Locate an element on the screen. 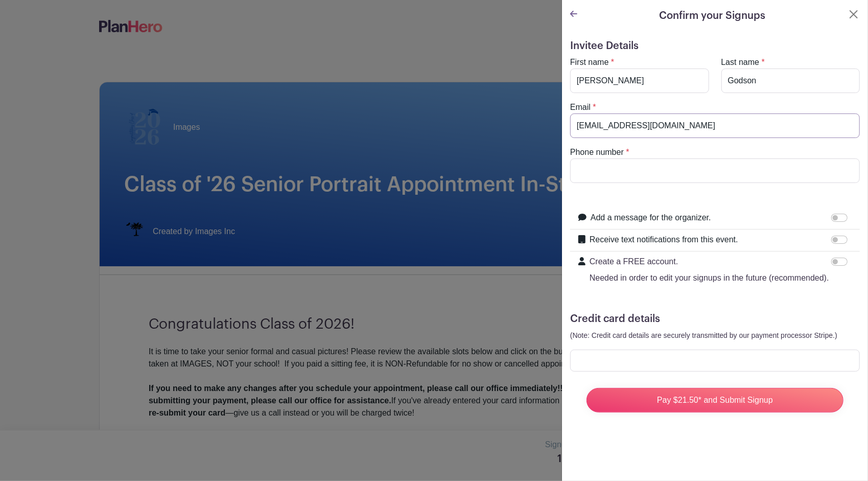 This screenshot has height=481, width=868. label: First name is located at coordinates (590, 62).